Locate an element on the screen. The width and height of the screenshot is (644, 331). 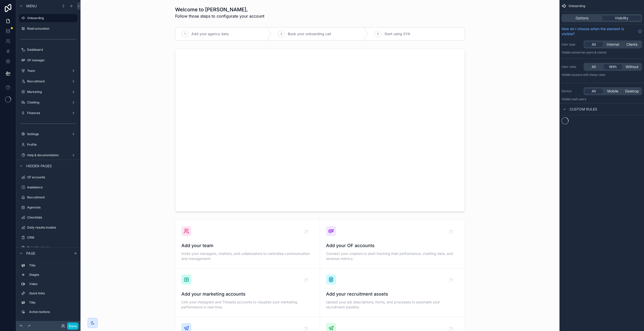
label: OF accounts is located at coordinates (52, 177).